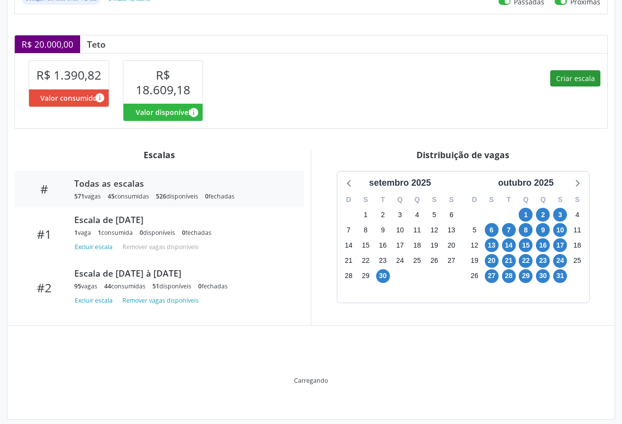  What do you see at coordinates (577, 245) in the screenshot?
I see `span: sábado, 18 de outubro de 2025` at bounding box center [577, 245].